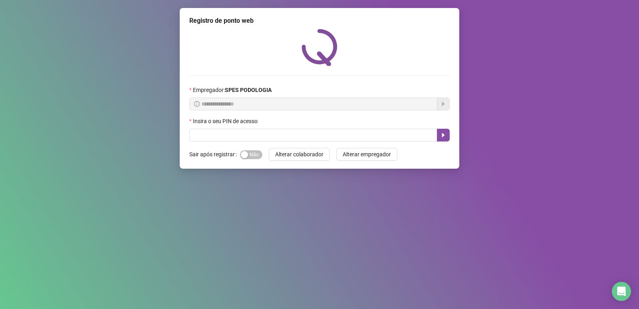 The width and height of the screenshot is (639, 309). Describe the element at coordinates (299, 154) in the screenshot. I see `button: Alterar colaborador` at that location.